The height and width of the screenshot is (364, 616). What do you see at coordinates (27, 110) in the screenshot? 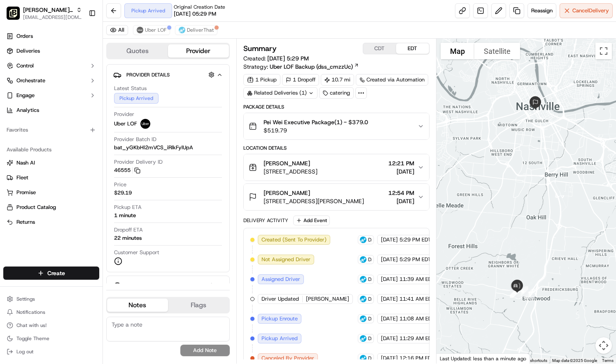
I see `span: Analytics` at bounding box center [27, 110].